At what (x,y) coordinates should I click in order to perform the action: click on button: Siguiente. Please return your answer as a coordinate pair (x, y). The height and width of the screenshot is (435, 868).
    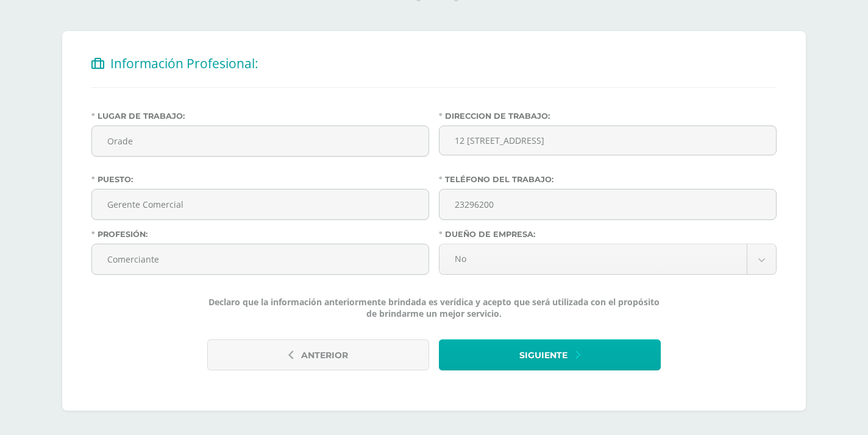
    Looking at the image, I should click on (550, 354).